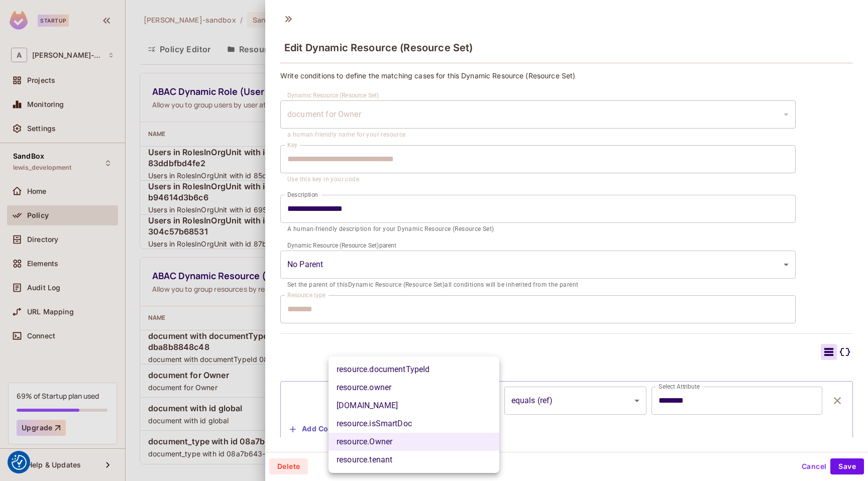 The height and width of the screenshot is (481, 868). What do you see at coordinates (19, 462) in the screenshot?
I see `img: Revisit consent button` at bounding box center [19, 462].